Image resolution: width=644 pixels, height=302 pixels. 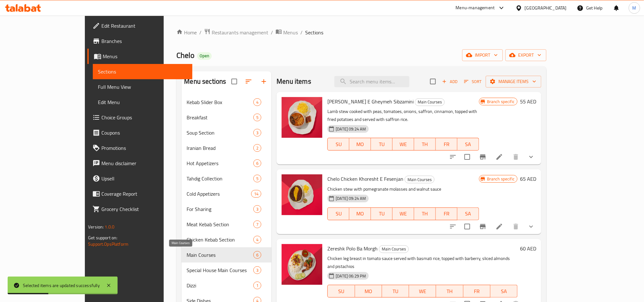 What do you see at coordinates (302, 117) in the screenshot?
I see `img: Chelo Khoresht E Gheymeh Sibzamini` at bounding box center [302, 117].